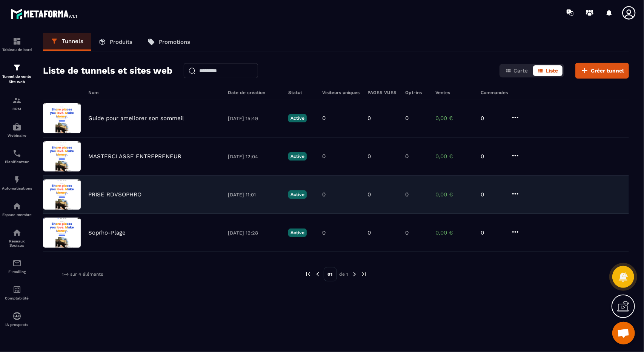 This screenshot has height=352, width=644. What do you see at coordinates (17, 324) in the screenshot?
I see `p: IA prospects` at bounding box center [17, 324].